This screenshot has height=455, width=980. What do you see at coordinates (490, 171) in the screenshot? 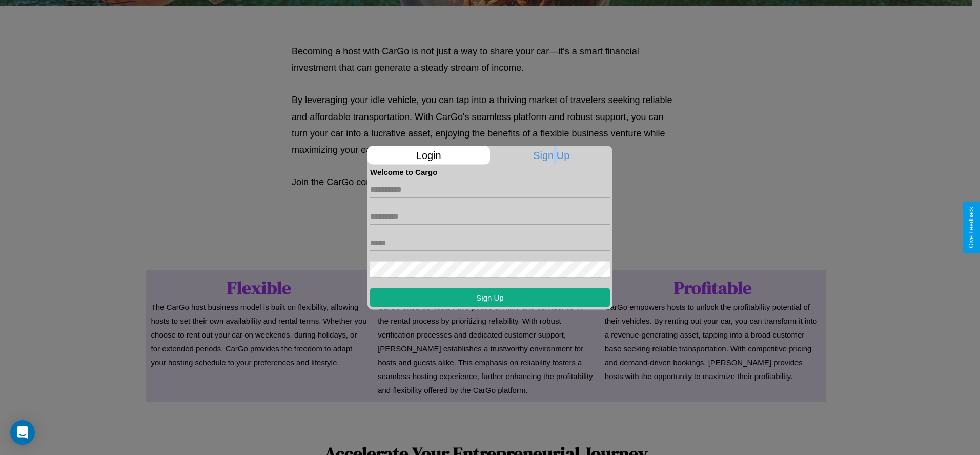
I see `h4: Welcome to Cargo` at bounding box center [490, 171].